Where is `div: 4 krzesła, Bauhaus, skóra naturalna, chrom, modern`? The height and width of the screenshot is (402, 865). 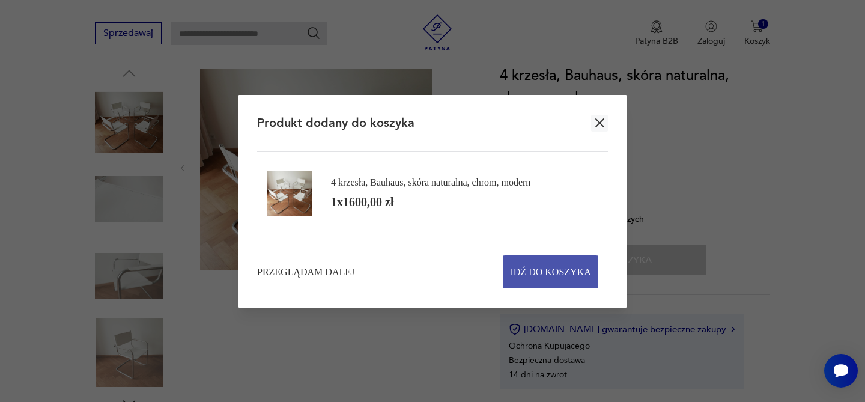 div: 4 krzesła, Bauhaus, skóra naturalna, chrom, modern is located at coordinates (431, 183).